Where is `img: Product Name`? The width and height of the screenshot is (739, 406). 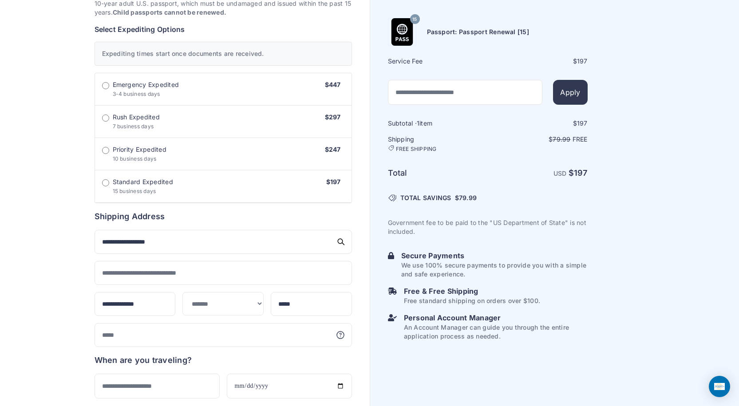 img: Product Name is located at coordinates (402, 32).